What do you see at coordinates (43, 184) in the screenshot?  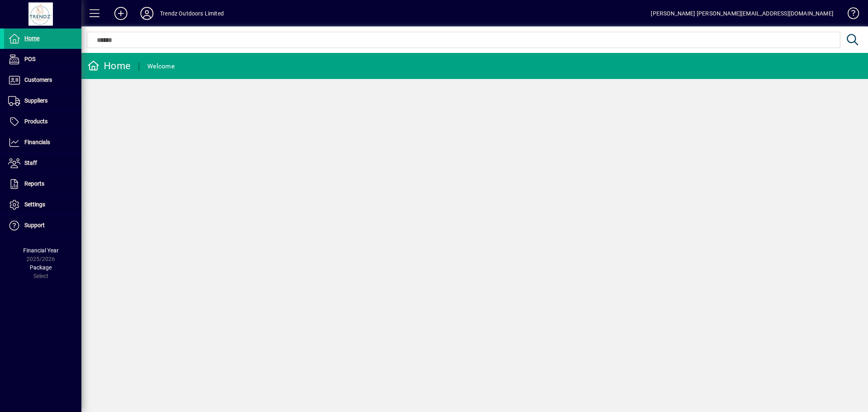 I see `a: Reports` at bounding box center [43, 184].